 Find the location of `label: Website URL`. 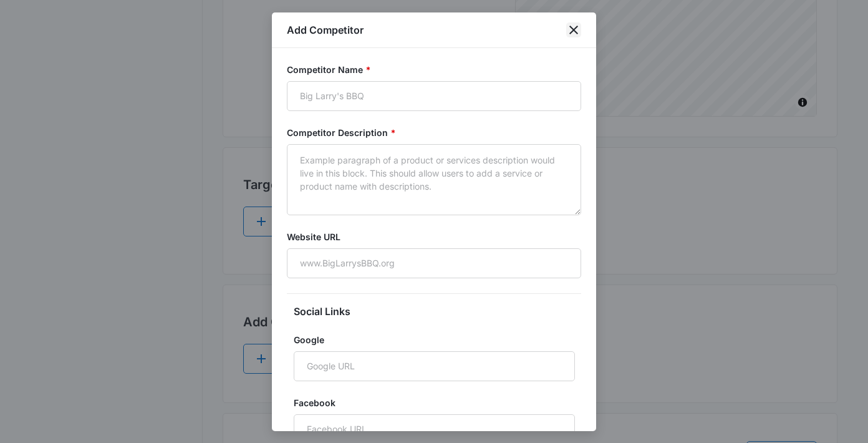

label: Website URL is located at coordinates (434, 237).